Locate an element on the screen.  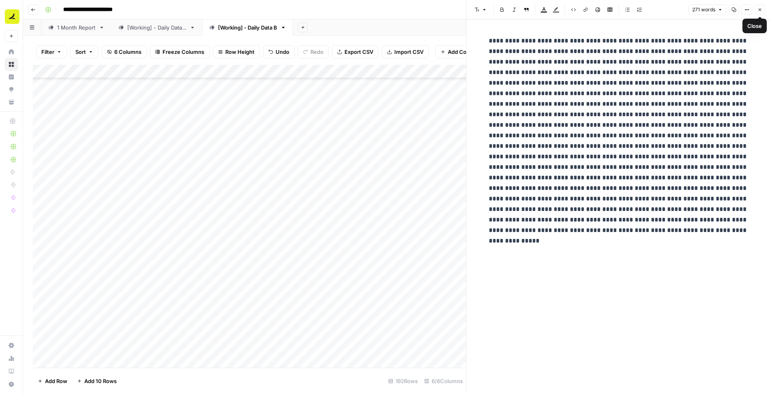
img: Ramp Logo is located at coordinates (12, 17).